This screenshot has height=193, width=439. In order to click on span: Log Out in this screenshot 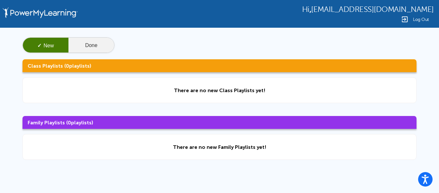, I will do `click(421, 19)`.